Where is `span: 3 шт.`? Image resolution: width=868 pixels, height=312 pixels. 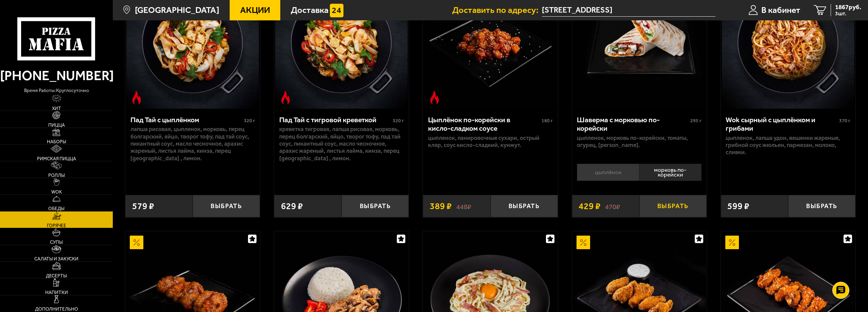 span: 3 шт. is located at coordinates (848, 13).